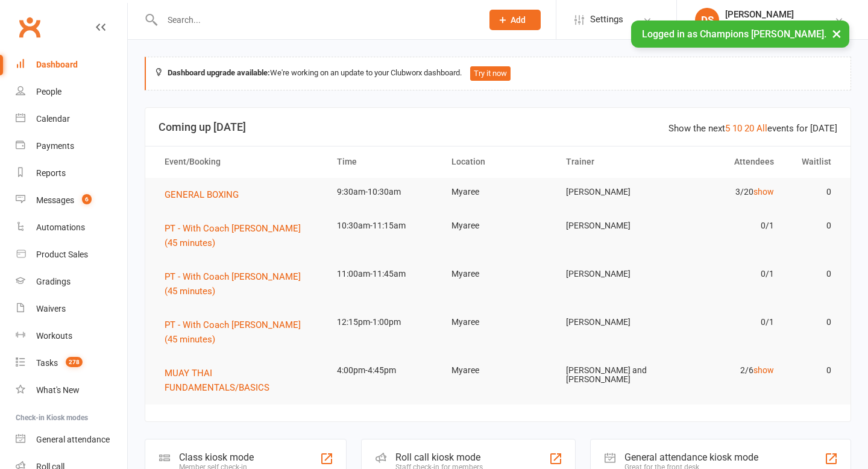 This screenshot has height=469, width=868. I want to click on div: General attendance kiosk mode, so click(691, 457).